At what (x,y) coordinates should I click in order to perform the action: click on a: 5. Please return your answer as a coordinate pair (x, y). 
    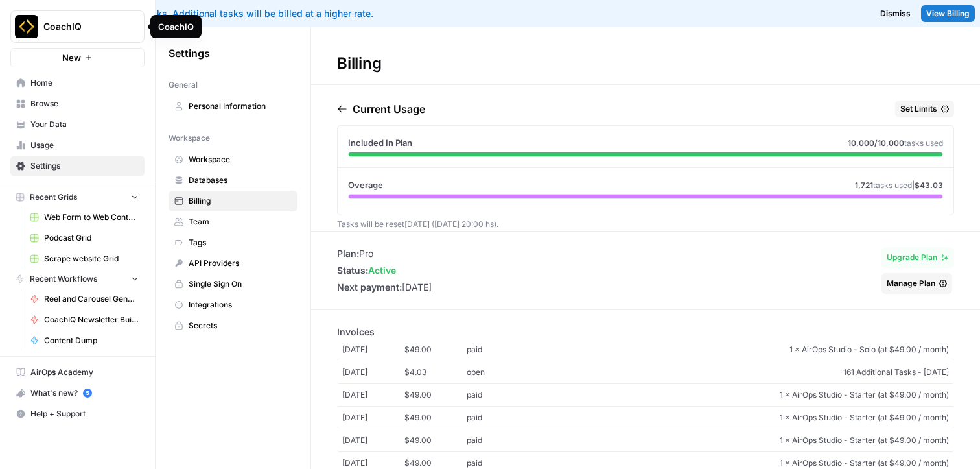
    Looking at the image, I should click on (87, 393).